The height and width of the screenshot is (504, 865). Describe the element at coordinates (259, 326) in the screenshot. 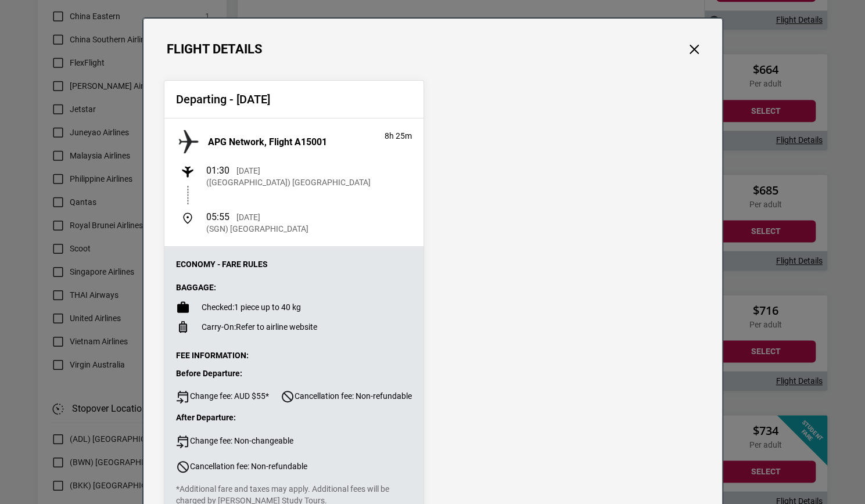

I see `p: Refer to airline website` at that location.